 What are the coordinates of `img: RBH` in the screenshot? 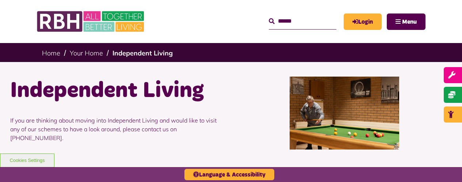 It's located at (91, 22).